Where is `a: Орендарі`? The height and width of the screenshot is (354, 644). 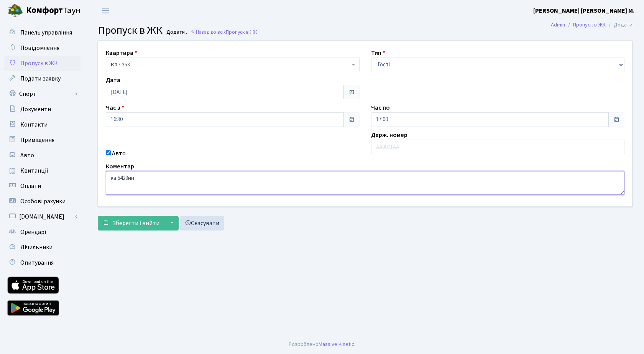
a: Орендарі is located at coordinates (42, 232).